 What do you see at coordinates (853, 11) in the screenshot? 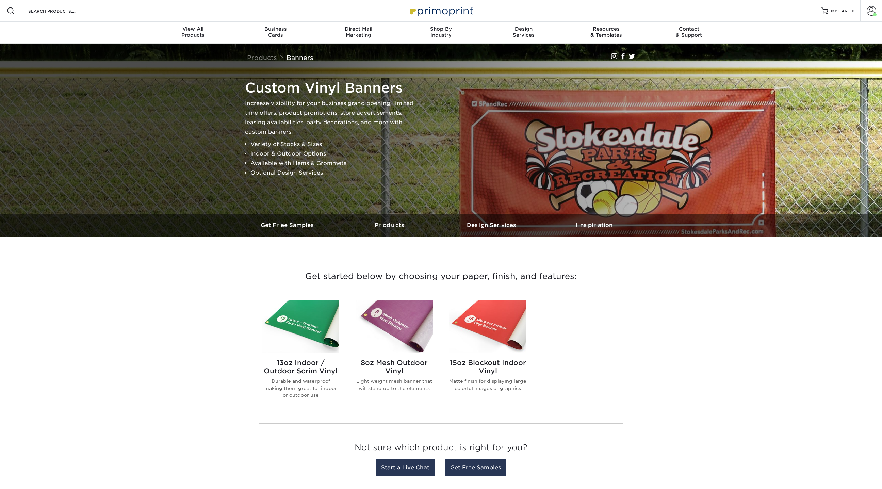
I see `span: 0` at bounding box center [853, 11].